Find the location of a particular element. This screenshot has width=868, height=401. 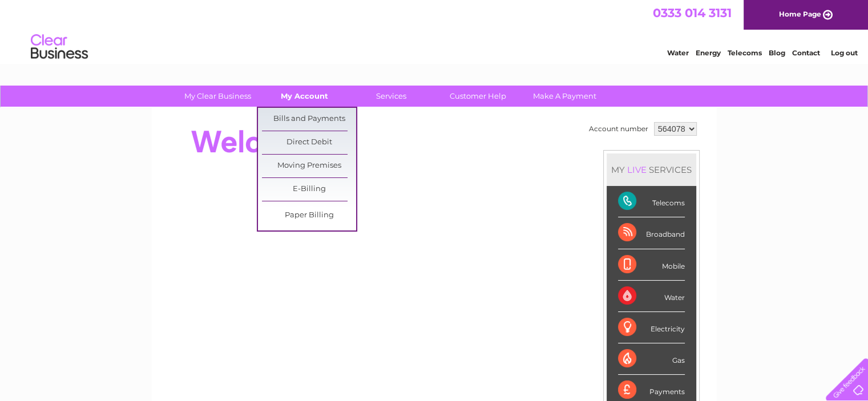

a: Log out is located at coordinates (843, 53).